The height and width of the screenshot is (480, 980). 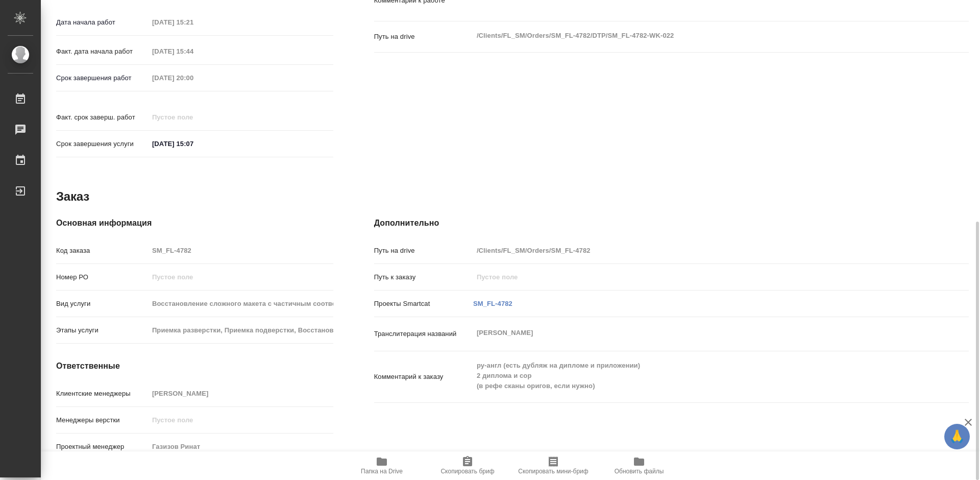 I want to click on input: ✎ Введи что-нибудь, so click(x=193, y=144).